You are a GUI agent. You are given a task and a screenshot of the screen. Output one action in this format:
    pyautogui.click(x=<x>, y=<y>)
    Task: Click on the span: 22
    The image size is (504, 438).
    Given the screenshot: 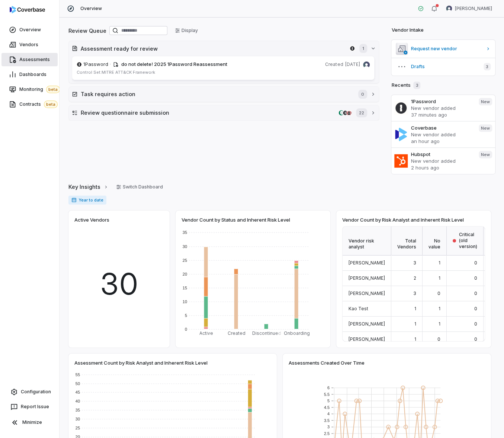 What is the action you would take?
    pyautogui.click(x=361, y=113)
    